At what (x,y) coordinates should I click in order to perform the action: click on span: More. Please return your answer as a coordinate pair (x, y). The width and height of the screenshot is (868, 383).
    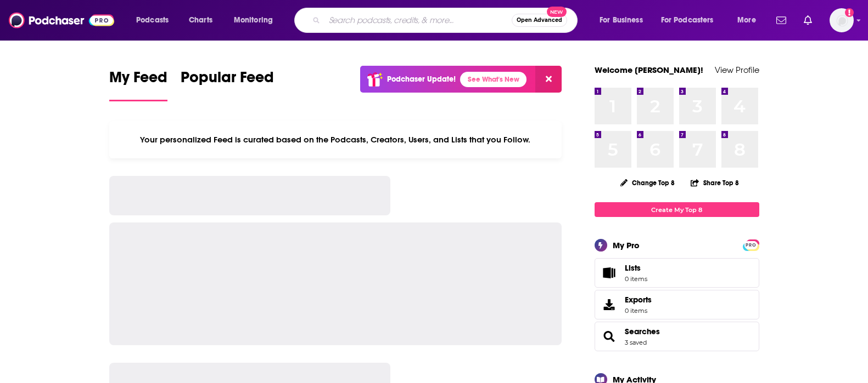
    Looking at the image, I should click on (747, 21).